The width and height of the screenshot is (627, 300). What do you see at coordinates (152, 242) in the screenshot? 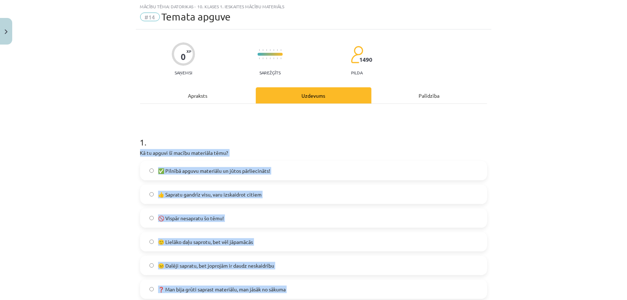
I see `input: 🙂 Lielāko daļu saprotu, bet vēl jāpamācās` at bounding box center [152, 242].